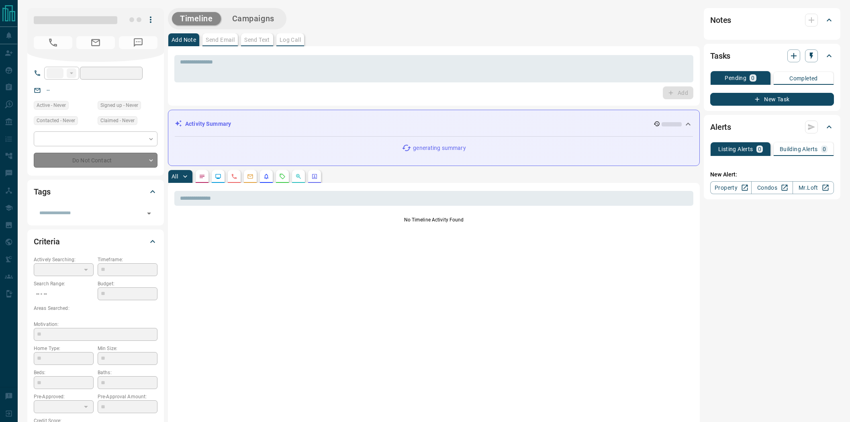 This screenshot has height=422, width=850. What do you see at coordinates (798, 149) in the screenshot?
I see `p: Building Alerts` at bounding box center [798, 149].